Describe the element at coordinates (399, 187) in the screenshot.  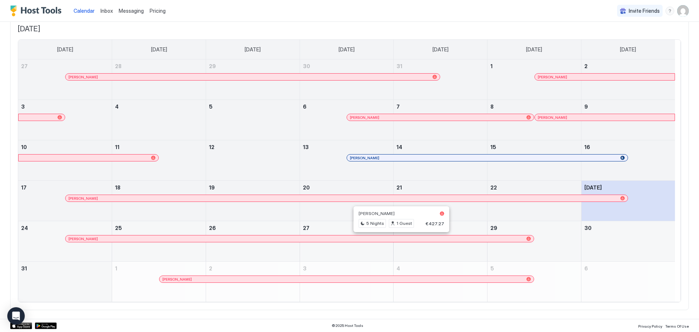
I see `span: 21` at that location.